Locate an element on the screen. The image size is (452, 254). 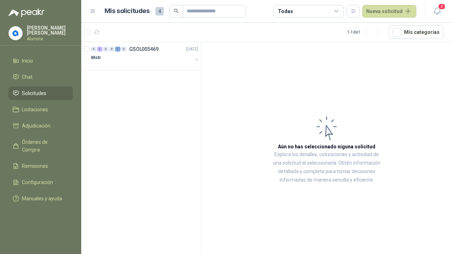
p: Motr is located at coordinates (96, 58).